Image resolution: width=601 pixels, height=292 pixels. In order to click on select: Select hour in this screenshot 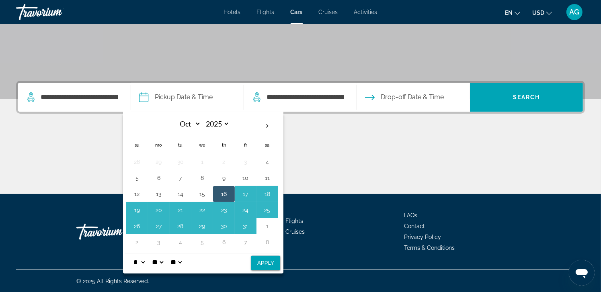, I will do `click(139, 262)`.